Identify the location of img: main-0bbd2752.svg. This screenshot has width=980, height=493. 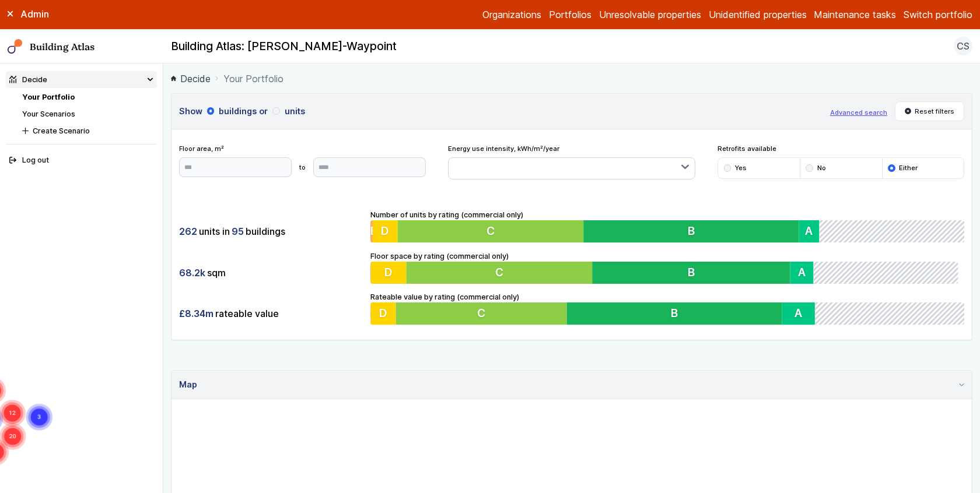
(16, 47).